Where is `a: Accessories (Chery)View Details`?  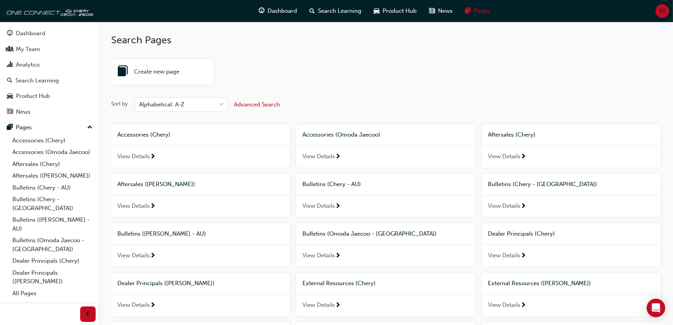 a: Accessories (Chery)View Details is located at coordinates (201, 146).